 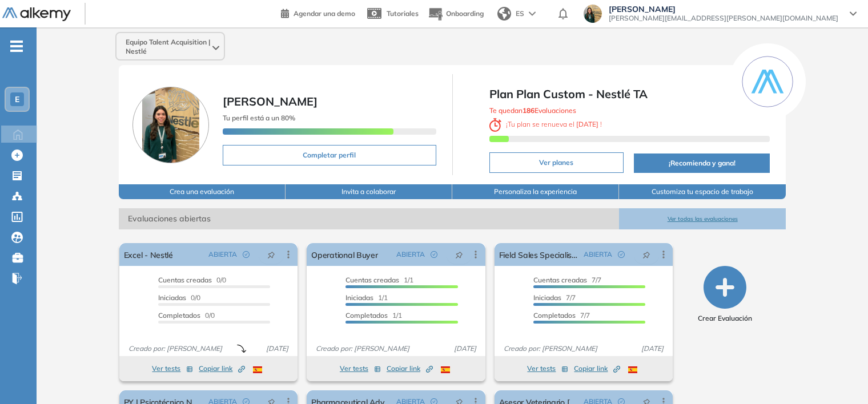 What do you see at coordinates (318, 13) in the screenshot?
I see `a: Agendar una demo` at bounding box center [318, 13].